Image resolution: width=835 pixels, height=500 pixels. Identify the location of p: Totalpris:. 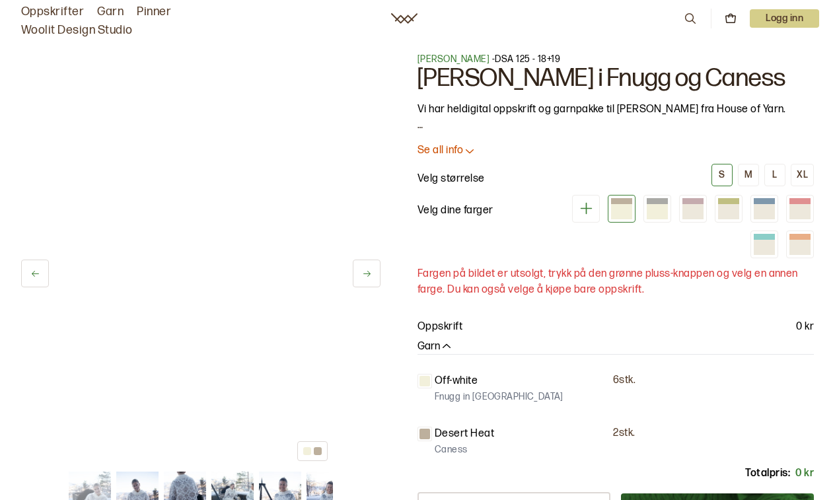
(768, 474).